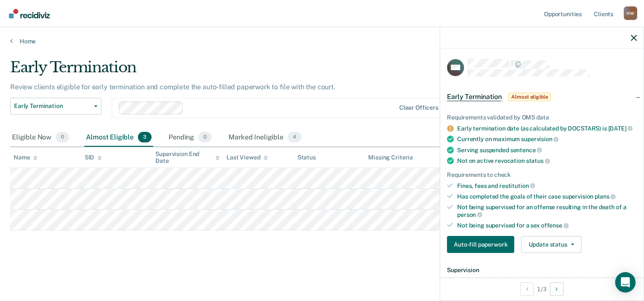 The height and width of the screenshot is (301, 644). I want to click on div: SID, so click(93, 157).